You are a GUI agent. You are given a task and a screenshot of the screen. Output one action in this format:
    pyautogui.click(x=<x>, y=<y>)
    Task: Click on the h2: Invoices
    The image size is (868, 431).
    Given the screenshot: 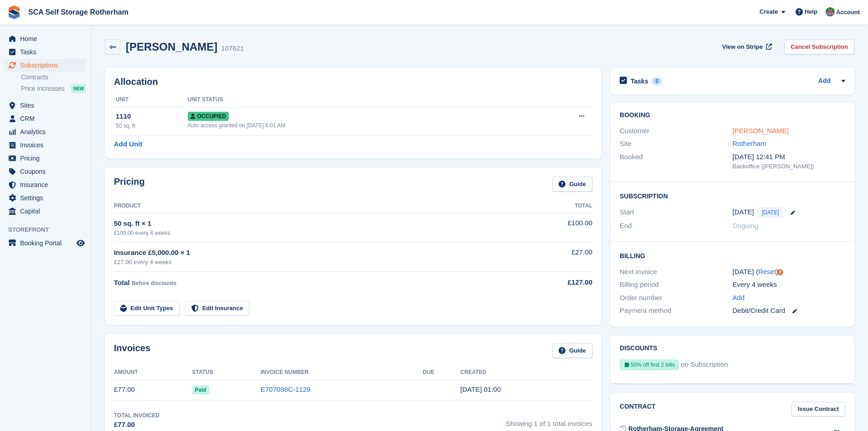 What is the action you would take?
    pyautogui.click(x=132, y=350)
    